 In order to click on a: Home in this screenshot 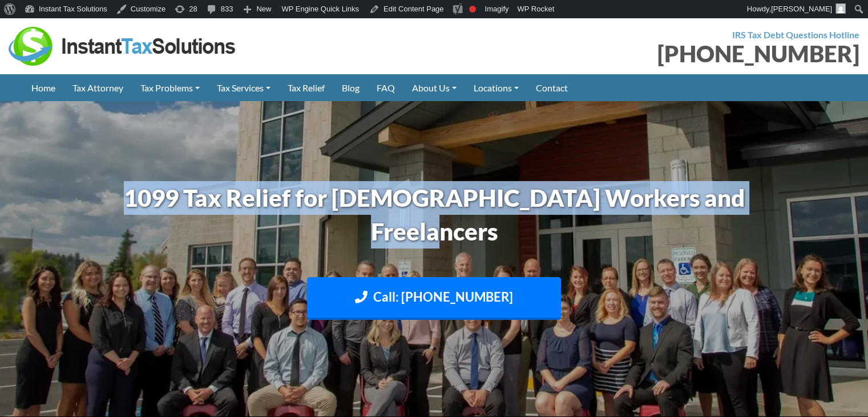, I will do `click(44, 88)`.